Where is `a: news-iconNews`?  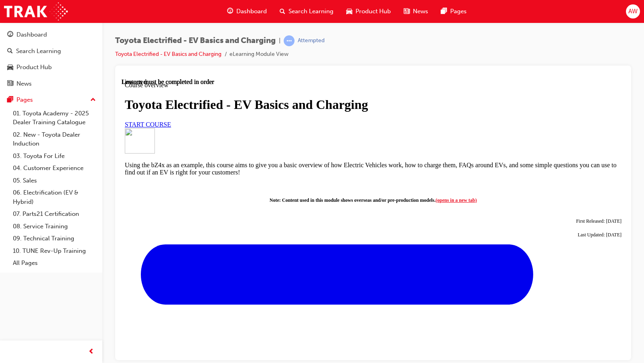
a: news-iconNews is located at coordinates (415, 11).